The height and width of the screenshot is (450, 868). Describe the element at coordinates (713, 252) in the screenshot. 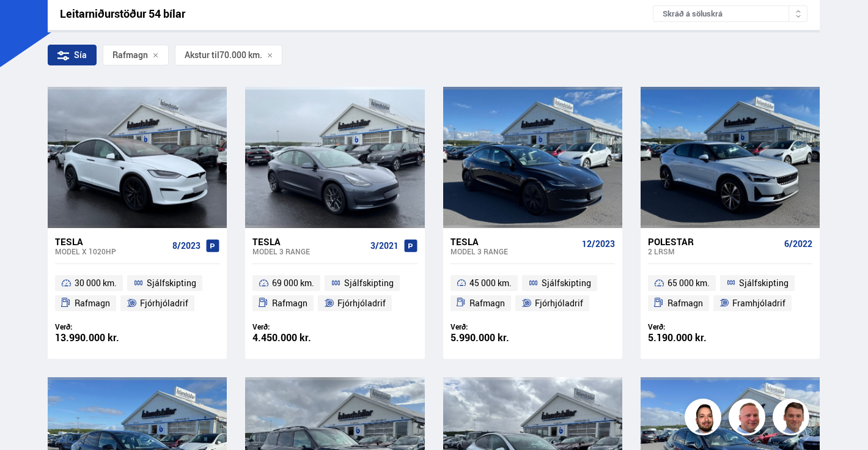

I see `div: 2 LRSM` at that location.